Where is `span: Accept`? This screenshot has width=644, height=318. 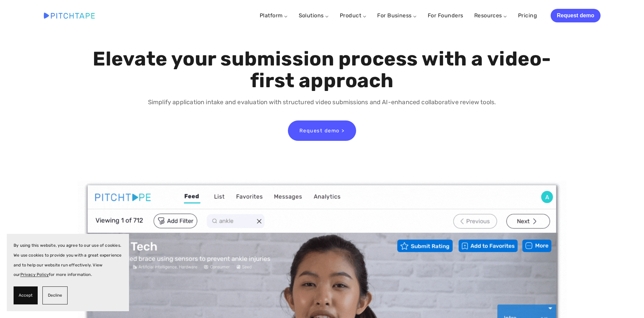
span: Accept is located at coordinates (26, 295).